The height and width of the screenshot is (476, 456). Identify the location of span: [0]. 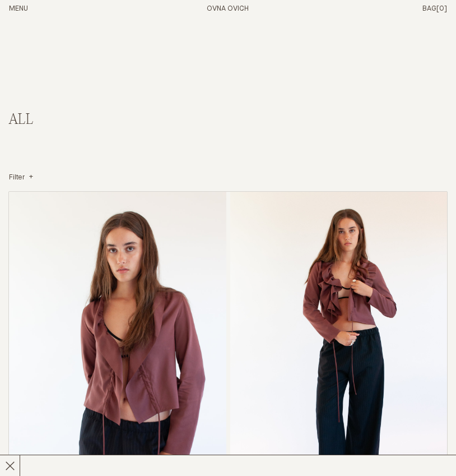
(442, 9).